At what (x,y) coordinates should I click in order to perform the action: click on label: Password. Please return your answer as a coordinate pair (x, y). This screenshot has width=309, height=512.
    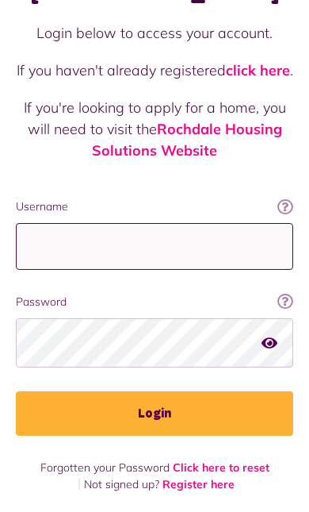
    Looking at the image, I should click on (155, 301).